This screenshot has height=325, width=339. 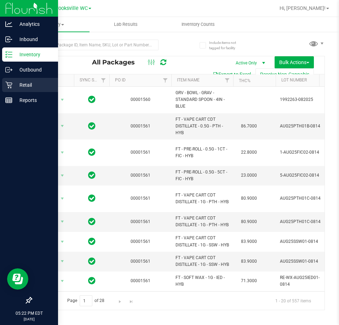 What do you see at coordinates (93, 80) in the screenshot?
I see `a: Sync Status` at bounding box center [93, 80].